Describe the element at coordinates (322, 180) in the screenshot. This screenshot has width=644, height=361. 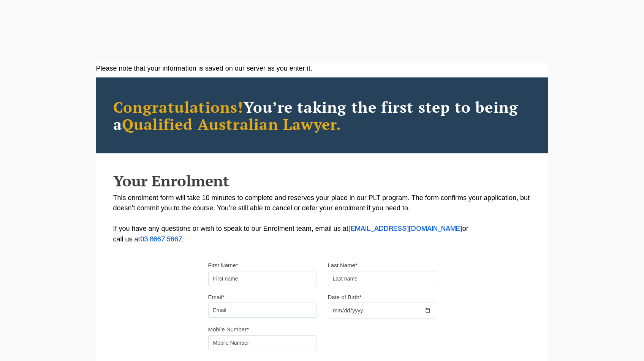
I see `h2: Your Enrolment` at that location.